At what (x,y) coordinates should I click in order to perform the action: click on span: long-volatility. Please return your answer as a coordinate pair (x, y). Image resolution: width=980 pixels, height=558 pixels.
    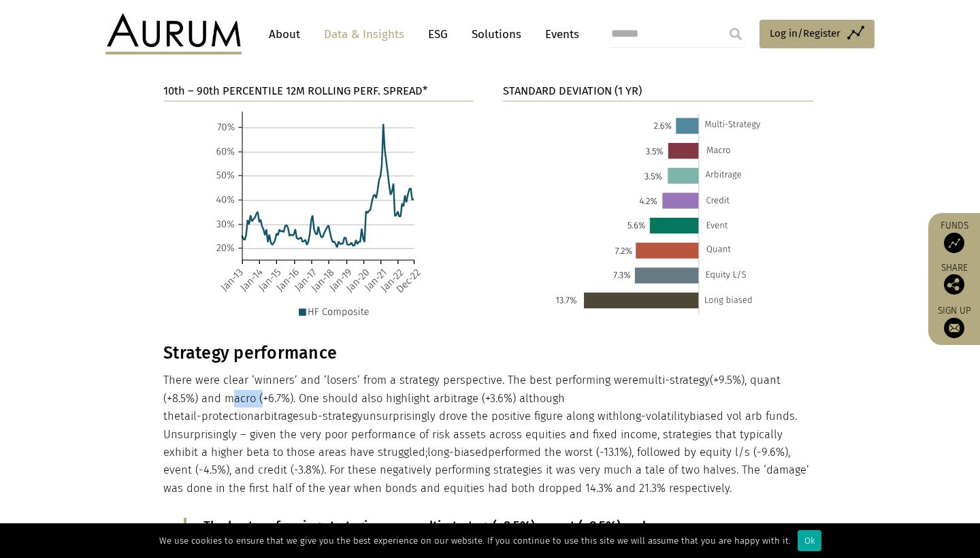
    Looking at the image, I should click on (654, 416).